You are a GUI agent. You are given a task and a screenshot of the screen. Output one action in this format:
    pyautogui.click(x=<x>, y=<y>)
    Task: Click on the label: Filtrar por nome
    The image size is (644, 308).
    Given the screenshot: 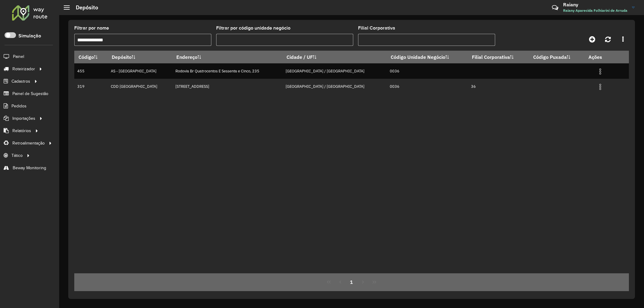 What is the action you would take?
    pyautogui.click(x=91, y=28)
    